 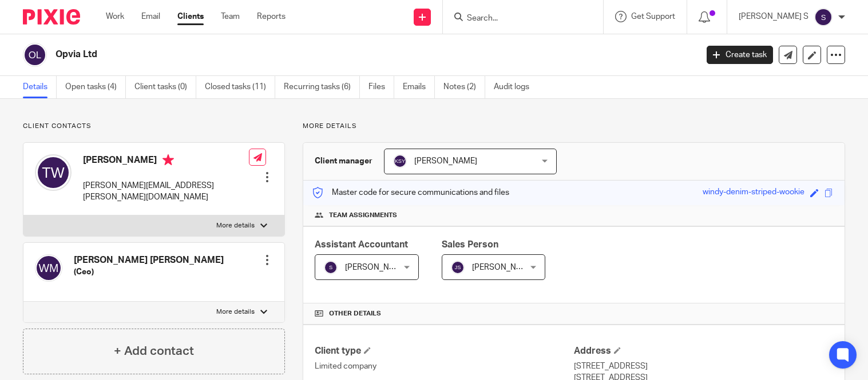 What do you see at coordinates (115, 17) in the screenshot?
I see `a: Work` at bounding box center [115, 17].